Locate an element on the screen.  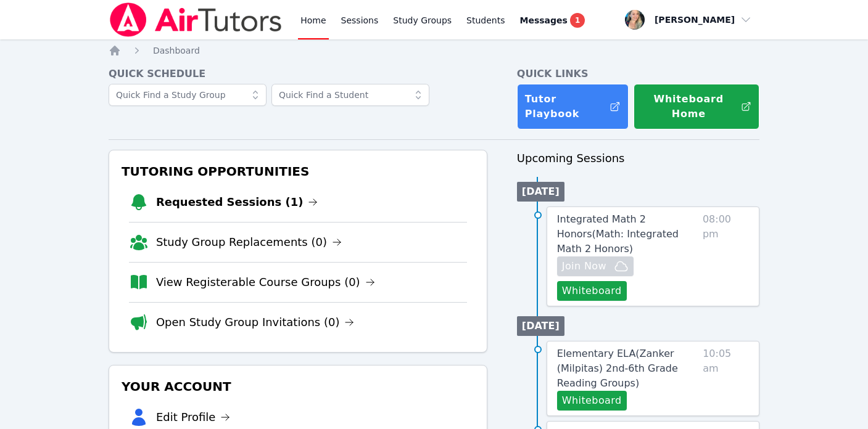
span: 08:00 pm is located at coordinates (726, 257).